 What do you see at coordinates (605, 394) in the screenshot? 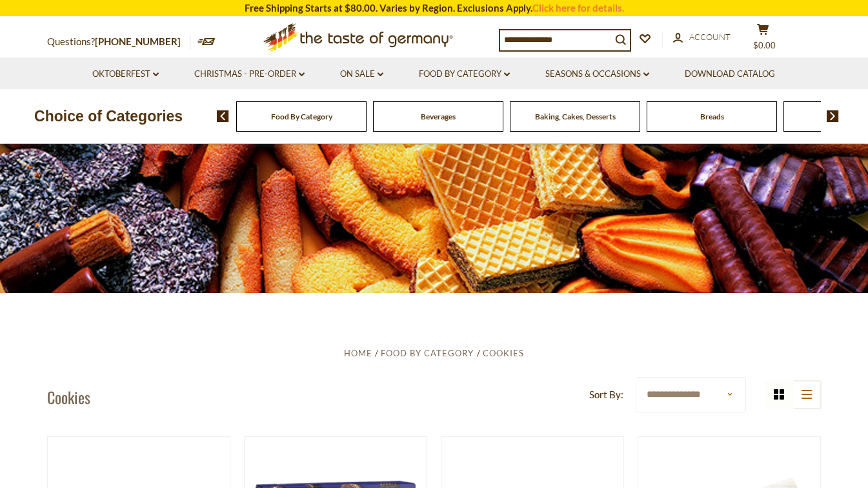
I see `label: Sort By:` at bounding box center [605, 394].